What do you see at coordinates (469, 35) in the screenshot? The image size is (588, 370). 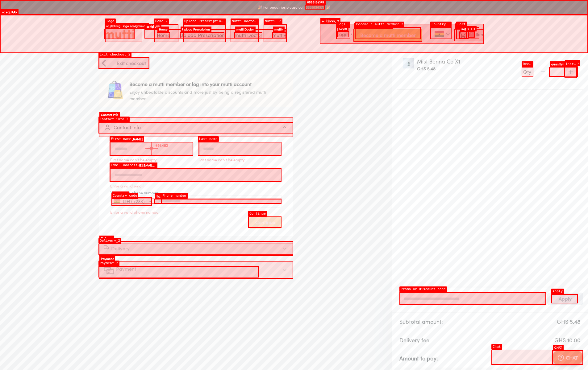 I see `li: Item` at bounding box center [469, 35].